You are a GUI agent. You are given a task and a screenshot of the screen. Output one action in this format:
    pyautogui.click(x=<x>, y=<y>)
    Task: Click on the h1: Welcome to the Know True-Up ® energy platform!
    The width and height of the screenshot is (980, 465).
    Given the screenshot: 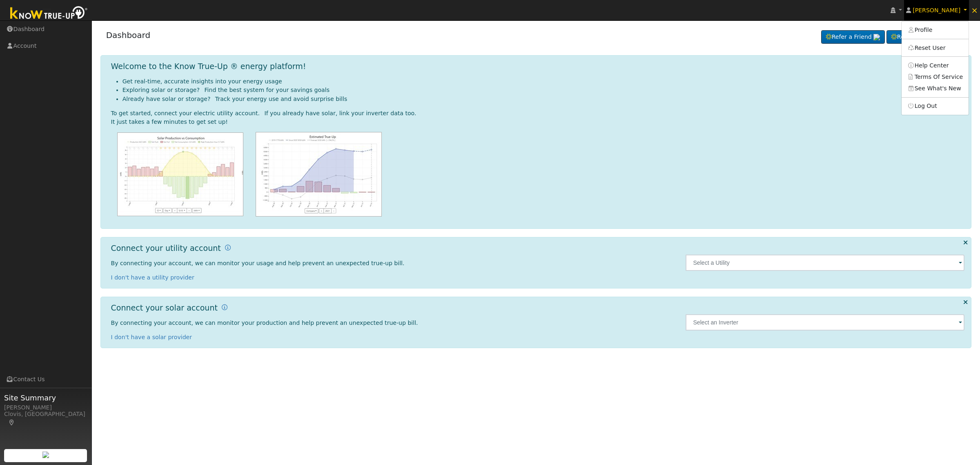 What is the action you would take?
    pyautogui.click(x=208, y=66)
    